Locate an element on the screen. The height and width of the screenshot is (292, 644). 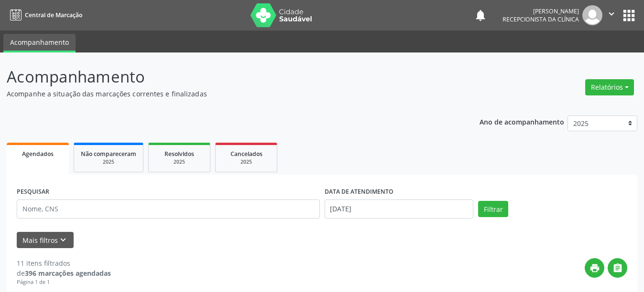
button: apps is located at coordinates (628, 15).